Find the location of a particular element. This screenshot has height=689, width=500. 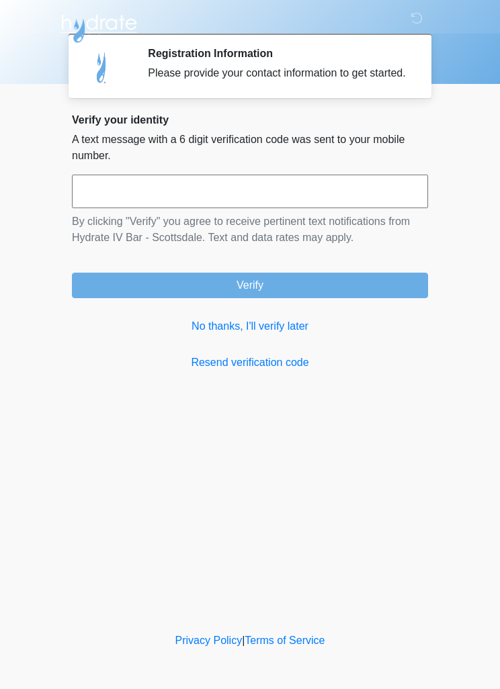

a: Terms of Service is located at coordinates (284, 640).